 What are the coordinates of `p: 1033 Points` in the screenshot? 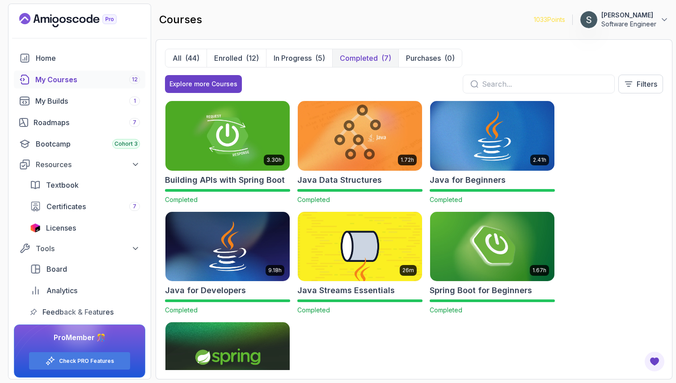 It's located at (549, 20).